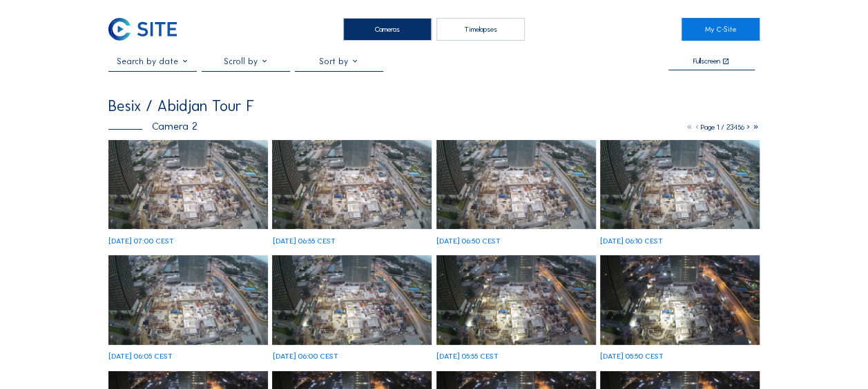  I want to click on img: image_53432124, so click(188, 185).